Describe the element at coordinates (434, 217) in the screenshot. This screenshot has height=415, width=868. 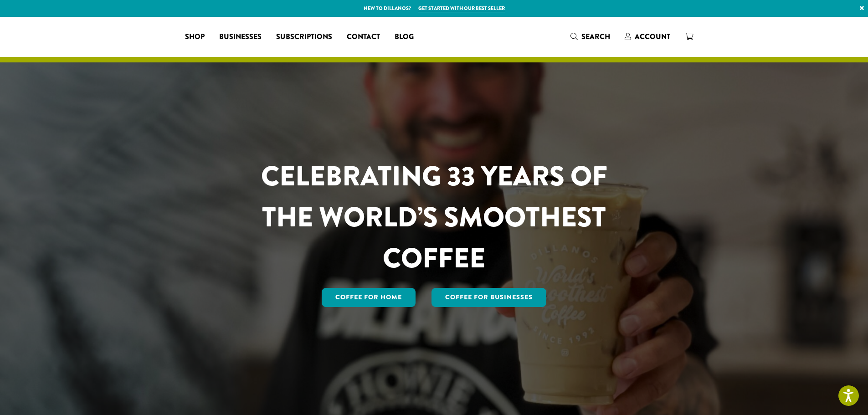
I see `h1: CELEBRATING 33 YEARS OF THE WORLD’S SMOOTHEST COFFEE` at that location.